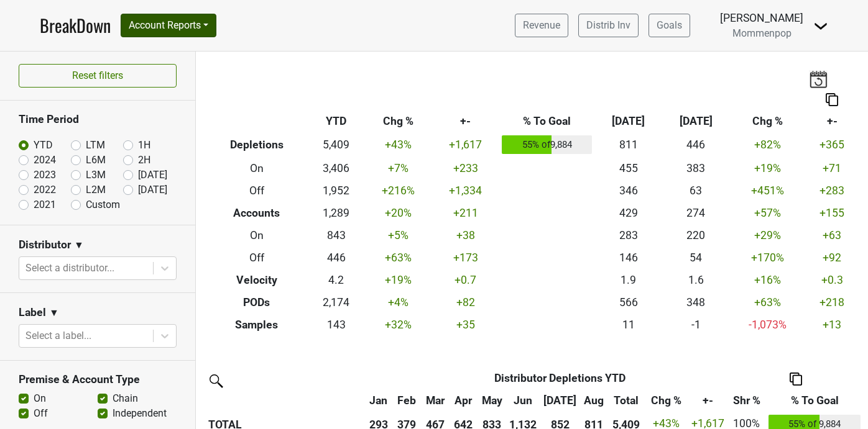  What do you see at coordinates (95, 145) in the screenshot?
I see `label: LTM` at bounding box center [95, 145].